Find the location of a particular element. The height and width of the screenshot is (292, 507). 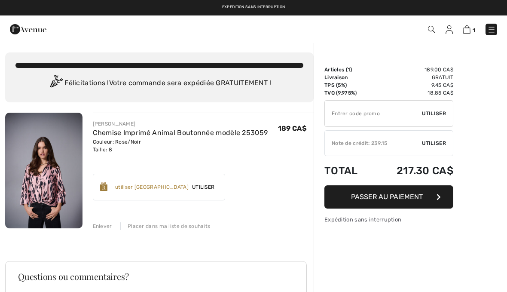

td: 189.00 CA$ is located at coordinates (412, 70).